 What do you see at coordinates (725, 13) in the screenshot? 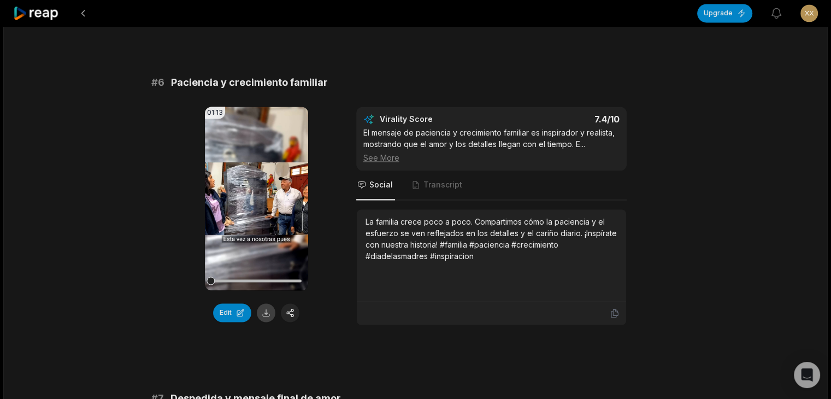
I see `button: Upgrade` at bounding box center [725, 13].